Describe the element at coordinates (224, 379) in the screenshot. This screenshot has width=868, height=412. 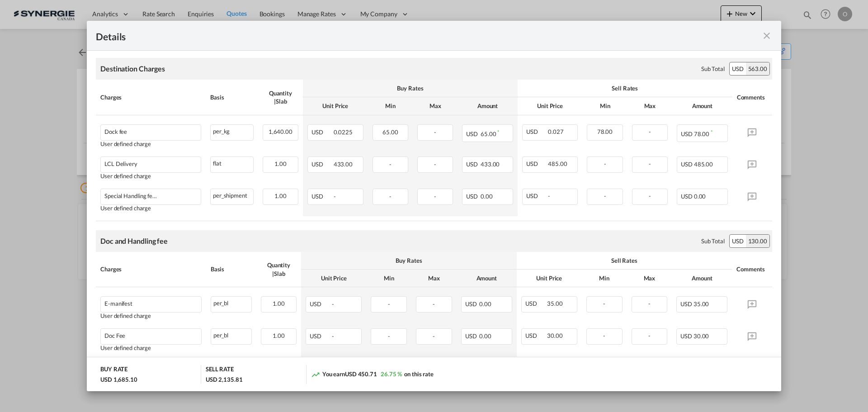
I see `div: USD 2,135.81` at that location.